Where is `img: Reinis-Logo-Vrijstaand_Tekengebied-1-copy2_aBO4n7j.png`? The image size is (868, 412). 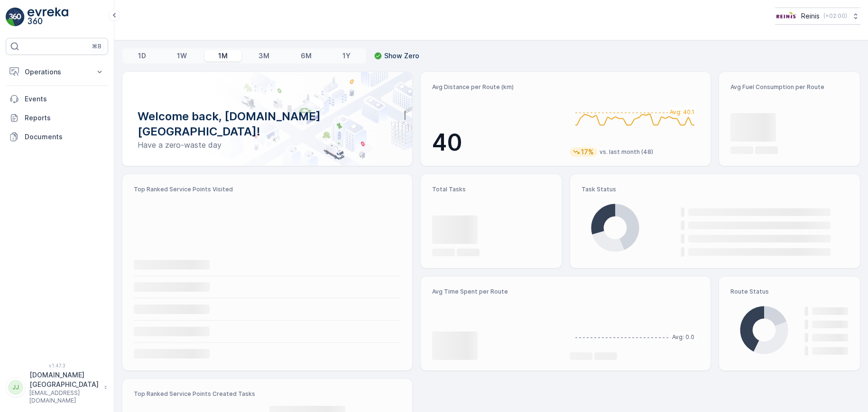 img: Reinis-Logo-Vrijstaand_Tekengebied-1-copy2_aBO4n7j.png is located at coordinates (786, 16).